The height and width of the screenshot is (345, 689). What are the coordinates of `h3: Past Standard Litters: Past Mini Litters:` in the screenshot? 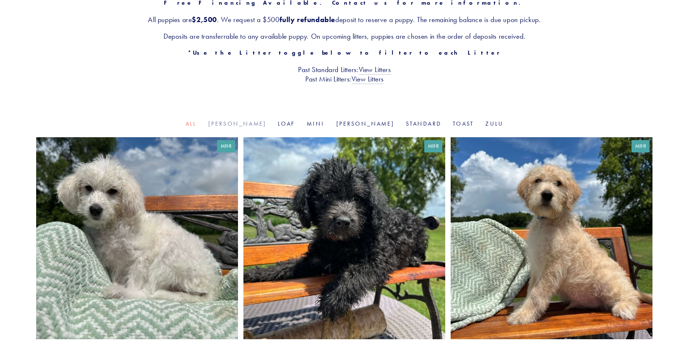 It's located at (344, 74).